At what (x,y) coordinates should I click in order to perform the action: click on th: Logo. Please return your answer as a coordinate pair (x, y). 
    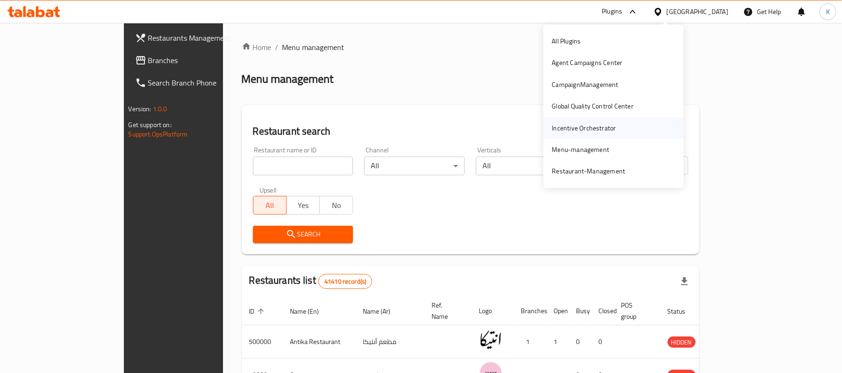
    Looking at the image, I should click on (493, 311).